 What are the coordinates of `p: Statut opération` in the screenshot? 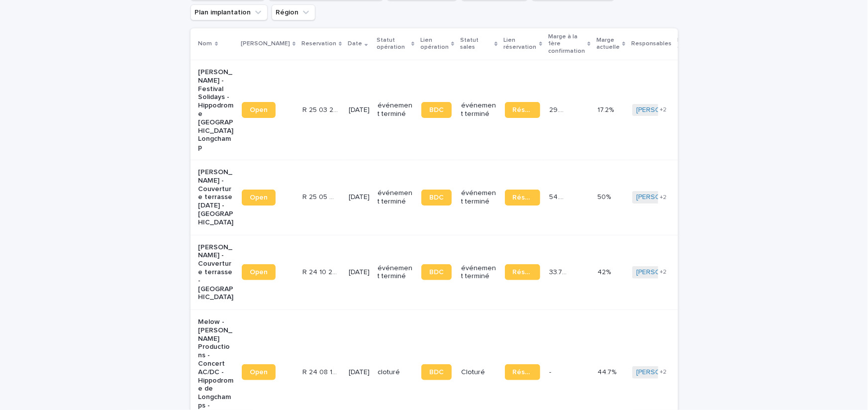 It's located at (393, 44).